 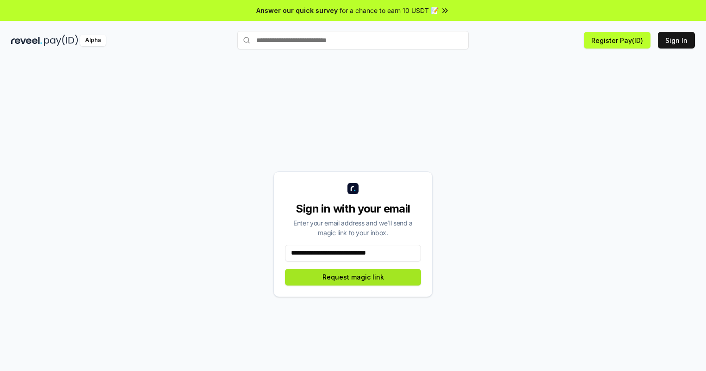 What do you see at coordinates (297, 10) in the screenshot?
I see `span: Answer our quick survey` at bounding box center [297, 10].